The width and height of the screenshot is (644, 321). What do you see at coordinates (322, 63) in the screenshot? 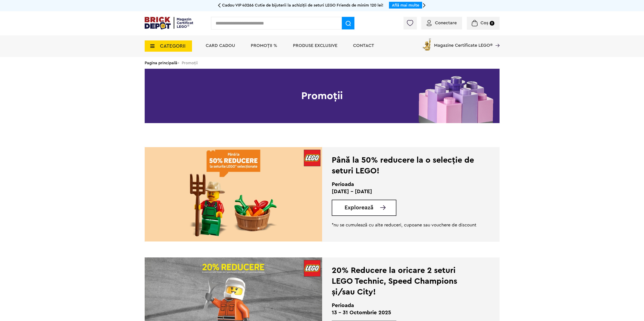
I see `div: > Promoții` at bounding box center [322, 63].